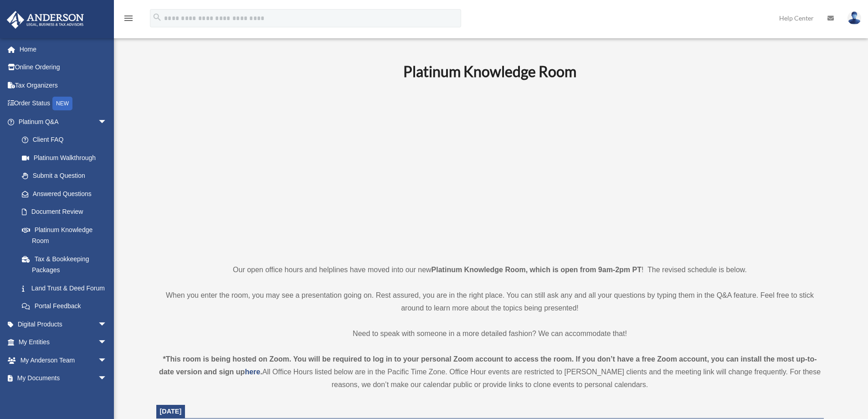  Describe the element at coordinates (63, 104) in the screenshot. I see `div: NEW` at that location.